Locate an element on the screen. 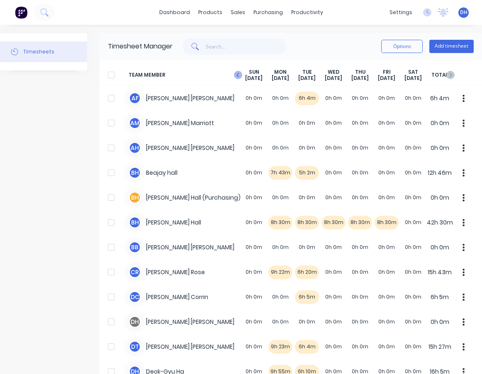 Image resolution: width=482 pixels, height=374 pixels. span: TOTAL is located at coordinates (440, 75).